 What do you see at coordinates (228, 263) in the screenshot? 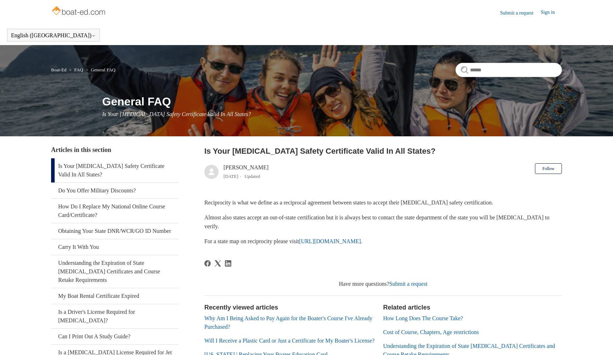
I see `a: LinkedIn` at bounding box center [228, 263].